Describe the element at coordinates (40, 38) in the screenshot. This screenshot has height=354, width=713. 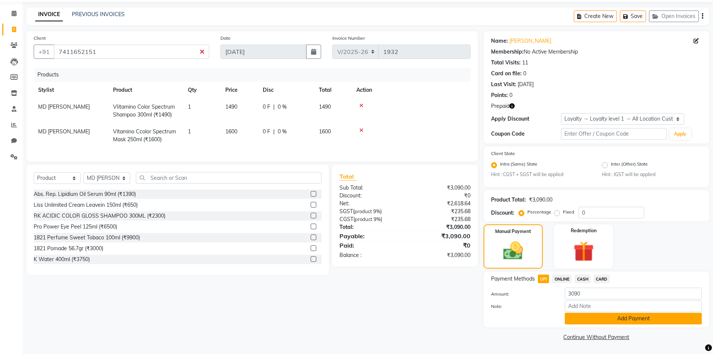
I see `label: Client` at that location.